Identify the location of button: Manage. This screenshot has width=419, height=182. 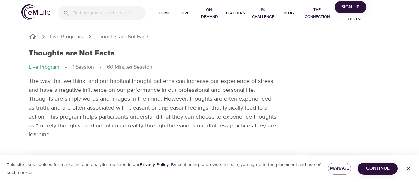
(339, 169).